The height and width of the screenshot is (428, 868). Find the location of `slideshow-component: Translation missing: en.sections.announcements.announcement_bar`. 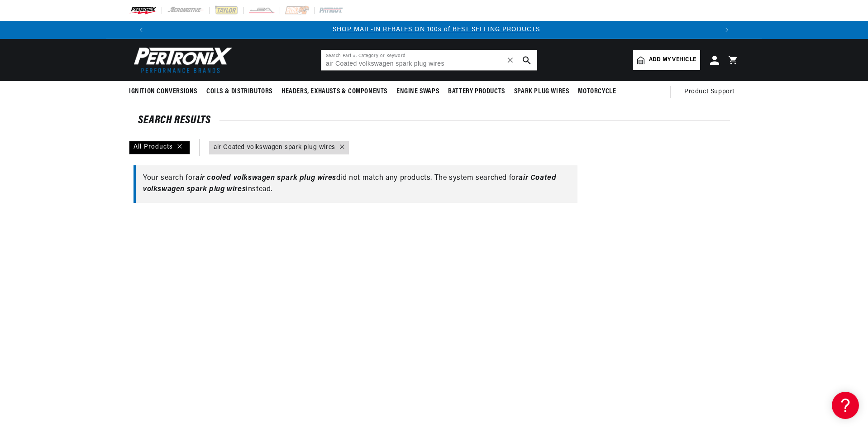

slideshow-component: Translation missing: en.sections.announcements.announcement_bar is located at coordinates (434, 30).